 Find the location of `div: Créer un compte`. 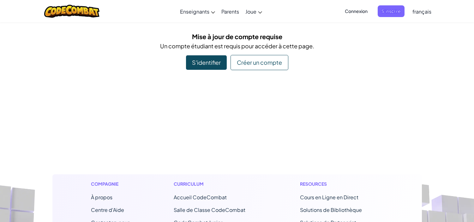

div: Créer un compte is located at coordinates (259, 63).